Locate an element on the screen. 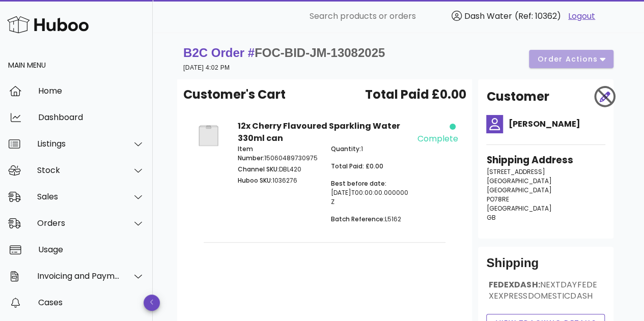 Image resolution: width=644 pixels, height=321 pixels. div: Orders is located at coordinates (78, 223).